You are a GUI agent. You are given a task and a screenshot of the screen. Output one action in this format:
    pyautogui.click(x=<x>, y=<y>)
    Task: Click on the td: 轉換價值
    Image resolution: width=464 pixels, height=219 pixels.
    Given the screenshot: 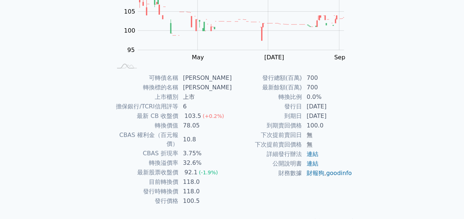 What is the action you would take?
    pyautogui.click(x=145, y=126)
    